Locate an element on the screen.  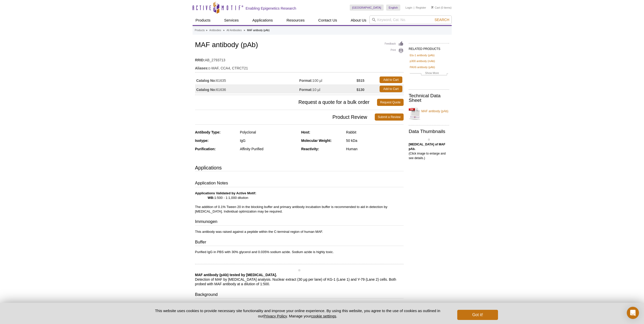
img: Your Cart is located at coordinates (432, 7).